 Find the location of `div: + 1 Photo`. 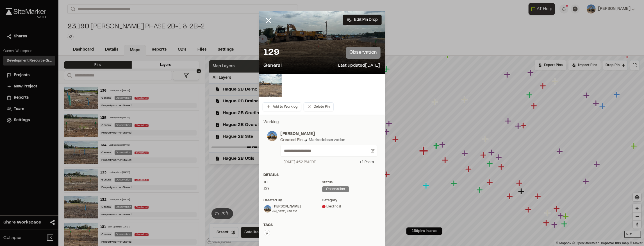

div: + 1 Photo is located at coordinates (367, 162).